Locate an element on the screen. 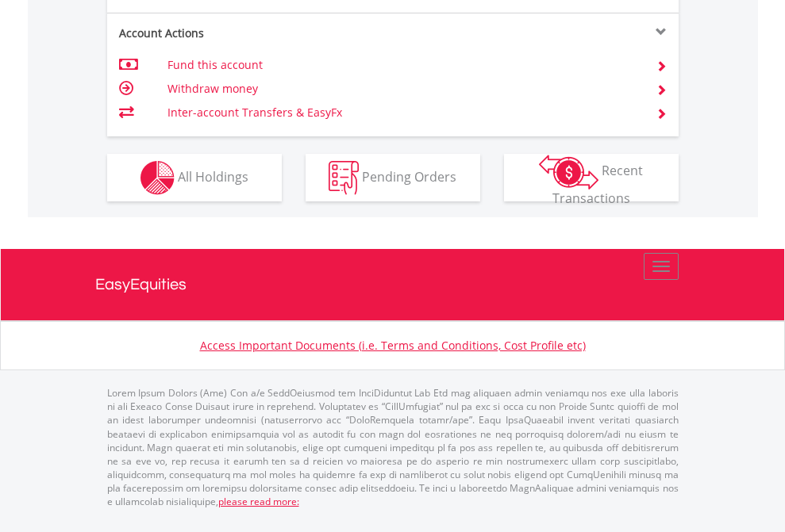 This screenshot has height=532, width=785. span: All Holdings is located at coordinates (212, 176).